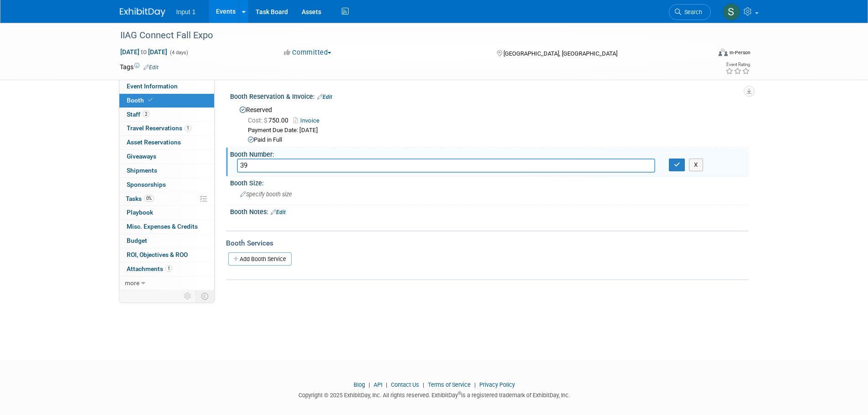 The height and width of the screenshot is (415, 868). What do you see at coordinates (137, 241) in the screenshot?
I see `span: Budget` at bounding box center [137, 241].